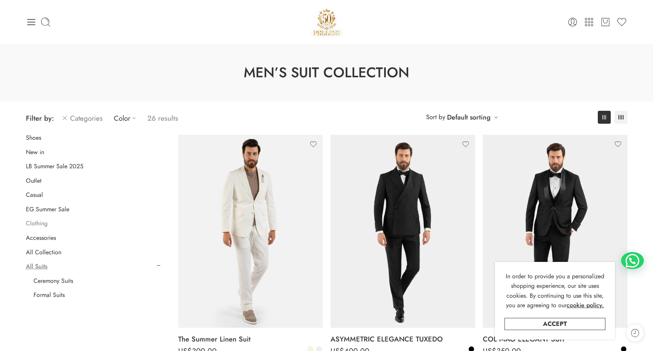  I want to click on p: 26 results, so click(163, 118).